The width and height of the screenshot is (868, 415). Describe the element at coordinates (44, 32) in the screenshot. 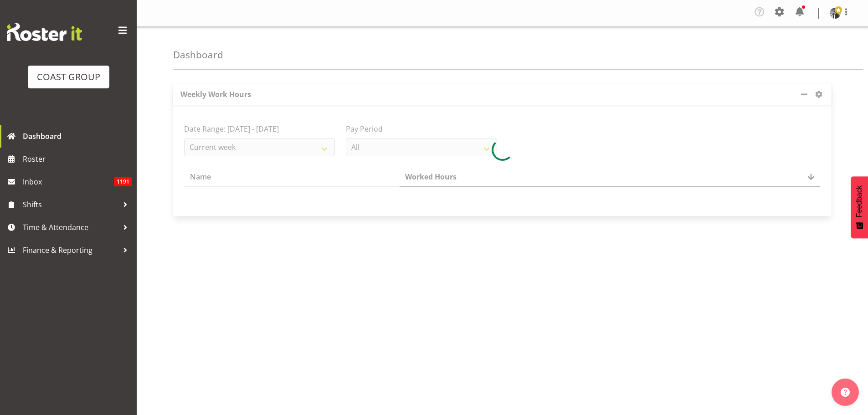

I see `img: Rosterit website logo` at that location.